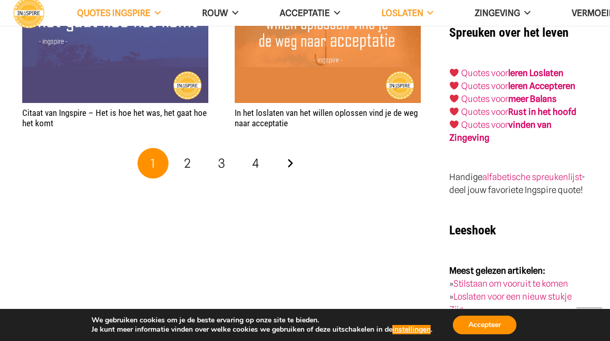  I want to click on strong: Leeshoek, so click(472, 230).